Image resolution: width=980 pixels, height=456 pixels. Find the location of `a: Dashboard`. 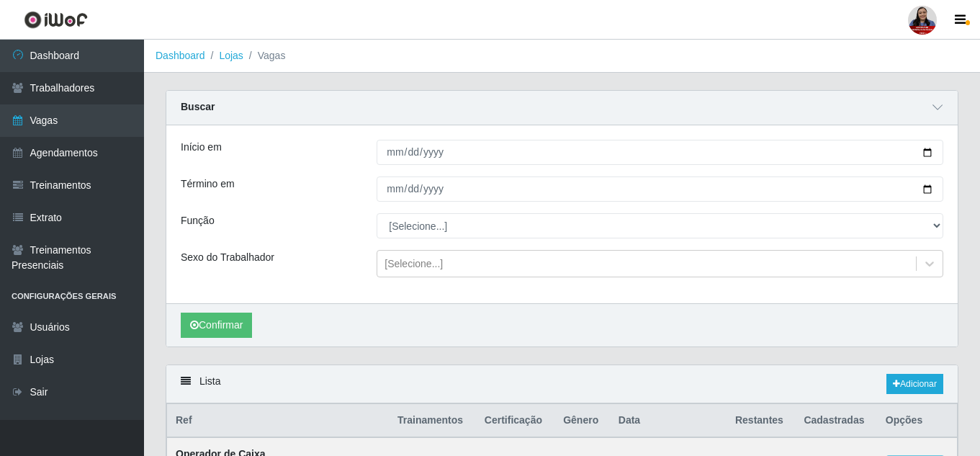

a: Dashboard is located at coordinates (180, 55).